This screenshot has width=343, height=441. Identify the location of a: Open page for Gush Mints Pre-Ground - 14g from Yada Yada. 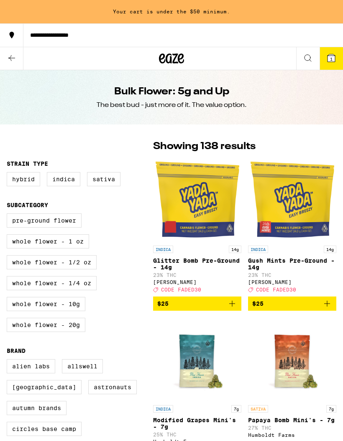
(292, 227).